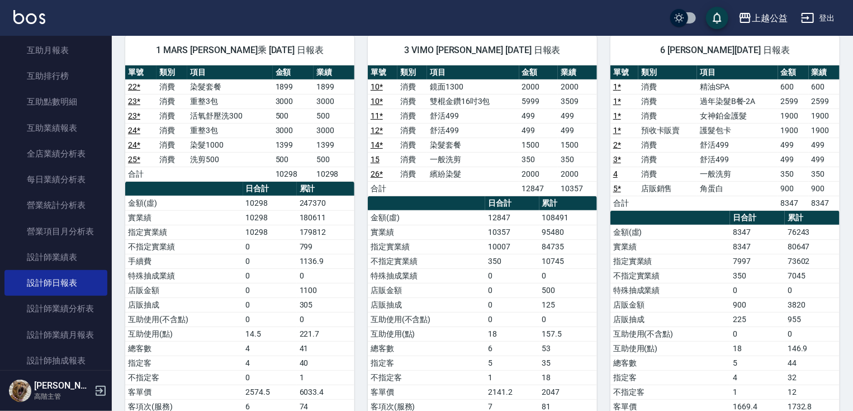 The width and height of the screenshot is (853, 411). What do you see at coordinates (812, 275) in the screenshot?
I see `td: 7045` at bounding box center [812, 275].